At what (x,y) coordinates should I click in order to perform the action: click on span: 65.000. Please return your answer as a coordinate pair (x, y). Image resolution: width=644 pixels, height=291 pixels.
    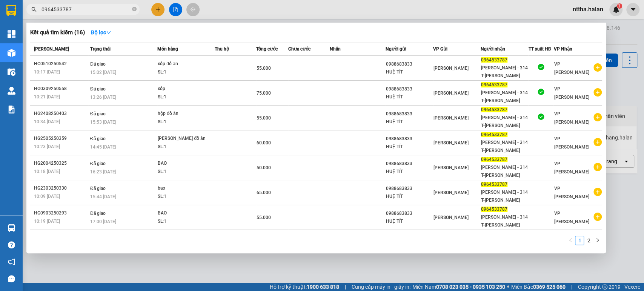
    Looking at the image, I should click on (264, 192).